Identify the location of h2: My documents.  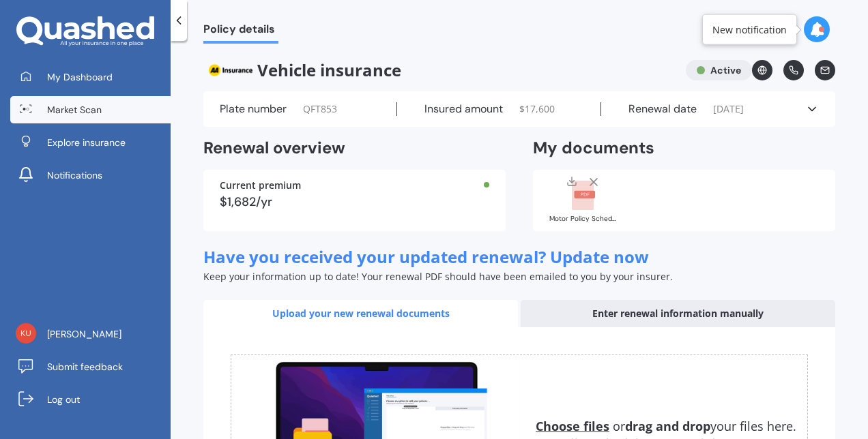
(594, 148).